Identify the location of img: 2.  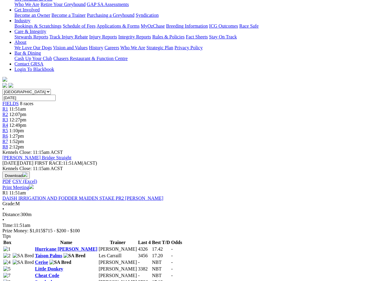
(7, 256).